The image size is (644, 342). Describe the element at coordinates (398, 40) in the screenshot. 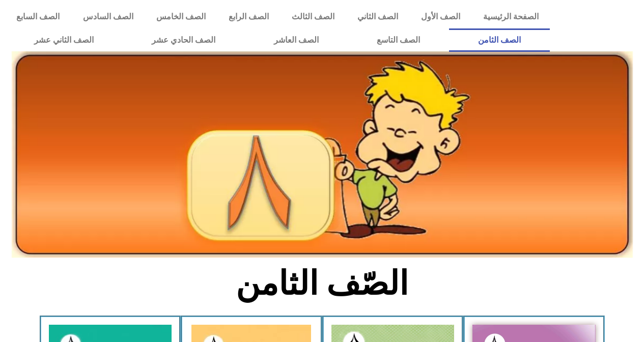

I see `a: الصف التاسع` at that location.